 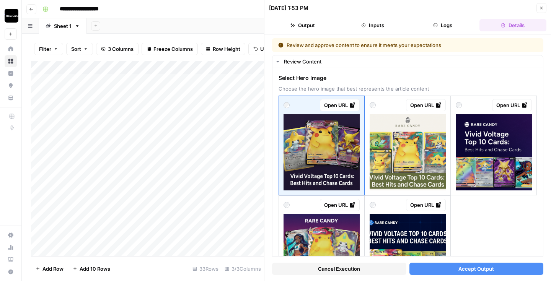 I want to click on div: 3/3 Columns, so click(x=243, y=269).